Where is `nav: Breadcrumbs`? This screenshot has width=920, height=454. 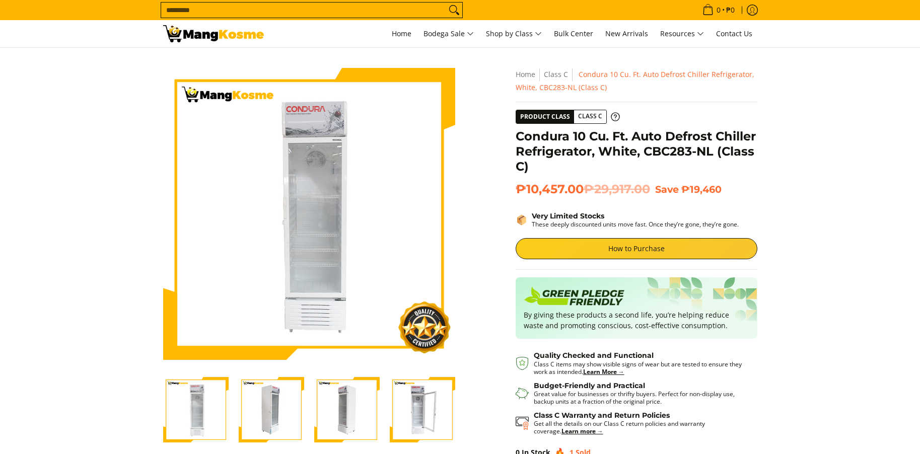
nav: Breadcrumbs is located at coordinates (637, 81).